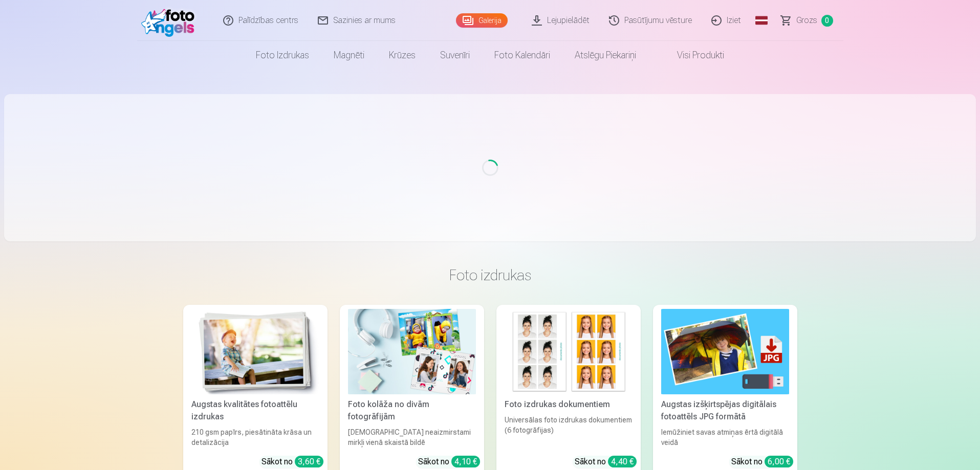 The width and height of the screenshot is (980, 470). What do you see at coordinates (455, 55) in the screenshot?
I see `a: Suvenīri` at bounding box center [455, 55].